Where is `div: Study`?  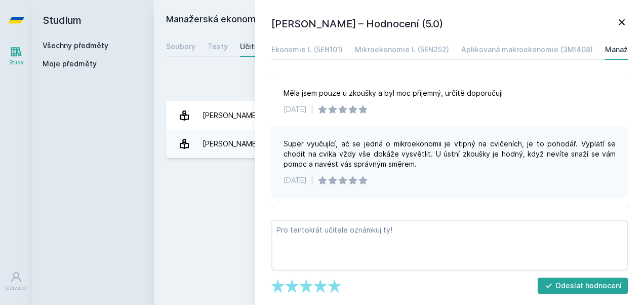 div: Study is located at coordinates (16, 62).